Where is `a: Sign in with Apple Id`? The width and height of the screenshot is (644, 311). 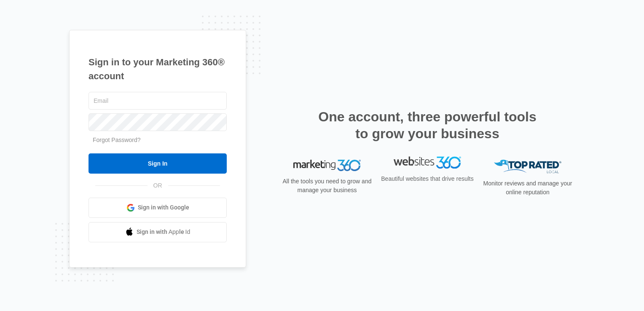
a: Sign in with Apple Id is located at coordinates (157, 232).